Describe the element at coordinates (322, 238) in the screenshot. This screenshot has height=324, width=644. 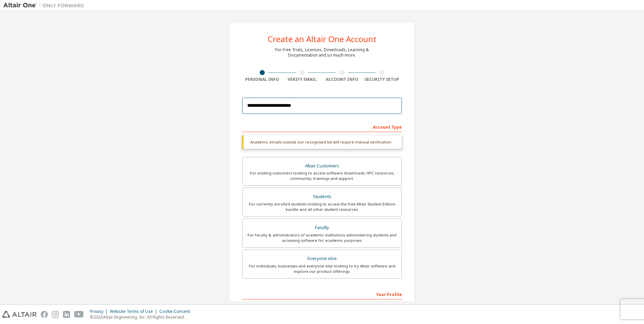
I see `div: For faculty & administrators of academic institutions administering students and accessing softwa...` at that location.